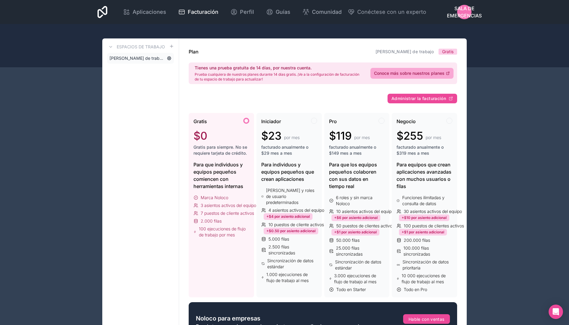 The height and width of the screenshot is (325, 569). Describe the element at coordinates (428, 251) in the screenshot. I see `span: 100.000 filas sincronizadas` at that location.